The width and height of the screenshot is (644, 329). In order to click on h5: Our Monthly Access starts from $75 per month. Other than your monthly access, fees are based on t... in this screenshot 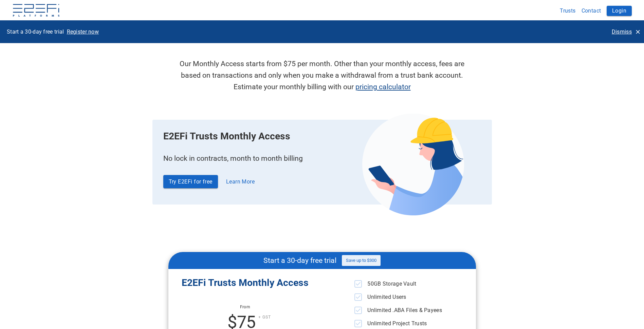, I will do `click(322, 75)`.